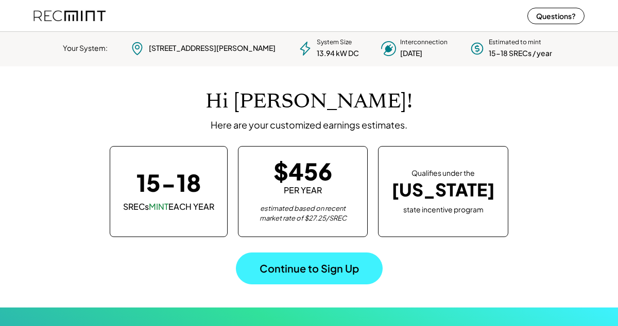 Image resolution: width=618 pixels, height=326 pixels. What do you see at coordinates (85, 48) in the screenshot?
I see `div: Your System:` at bounding box center [85, 48].